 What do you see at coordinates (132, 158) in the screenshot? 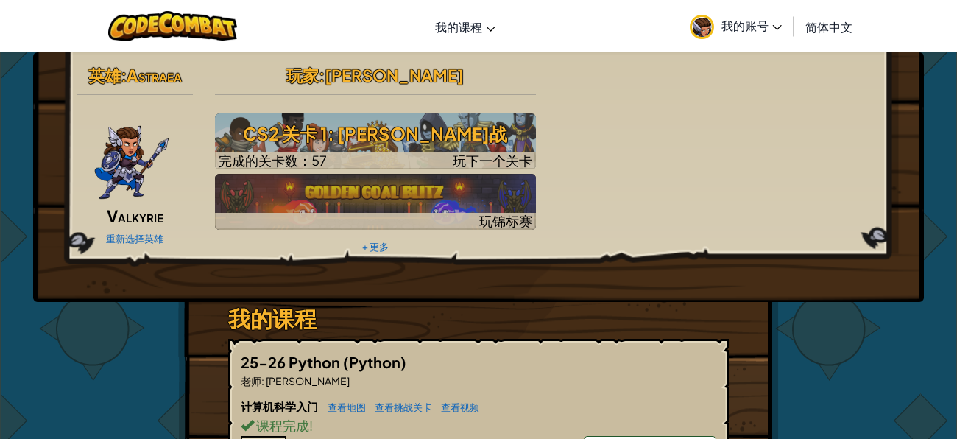
I see `img: ValkyriePose.png` at bounding box center [132, 158].